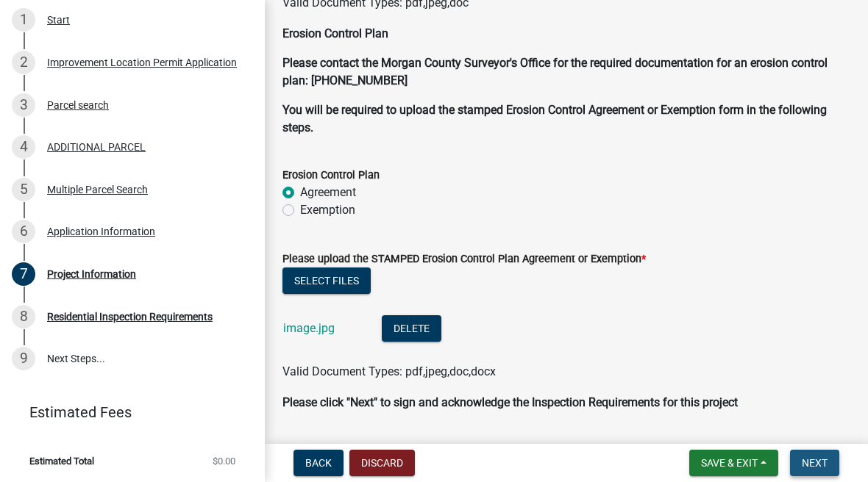 The width and height of the screenshot is (868, 482). I want to click on span: Save & Exit, so click(729, 463).